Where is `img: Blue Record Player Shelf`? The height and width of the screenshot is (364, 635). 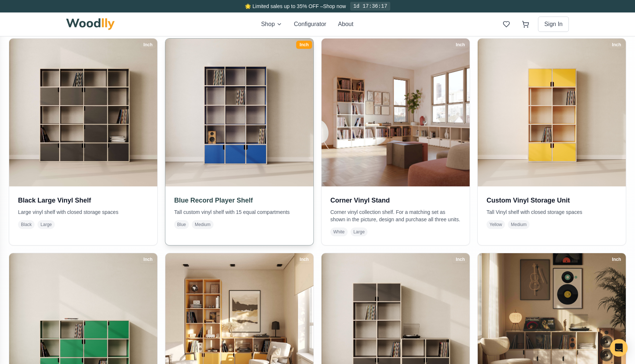
img: Blue Record Player Shelf is located at coordinates (240, 112).